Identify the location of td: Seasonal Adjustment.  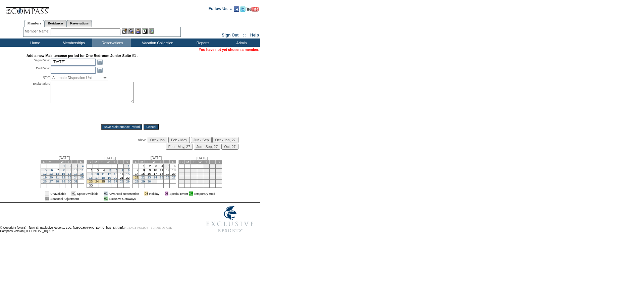
(74, 199).